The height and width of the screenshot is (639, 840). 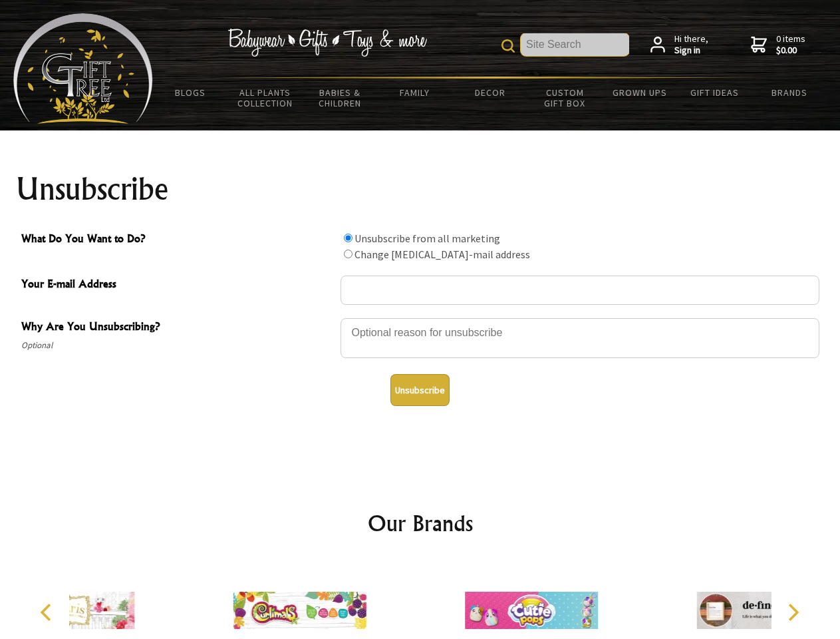 What do you see at coordinates (640, 93) in the screenshot?
I see `a: Grown Ups` at bounding box center [640, 93].